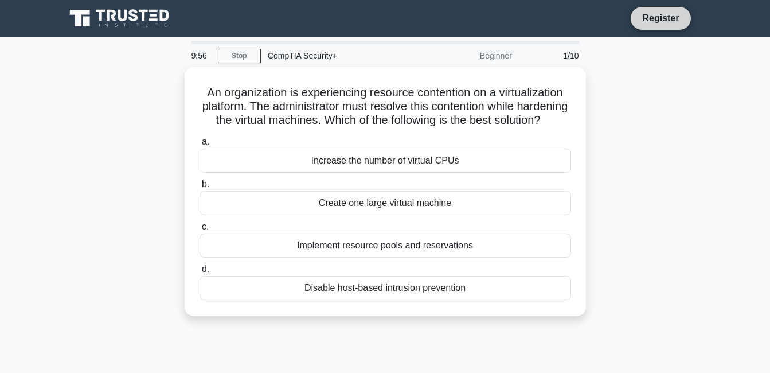 This screenshot has height=373, width=770. What do you see at coordinates (205, 268) in the screenshot?
I see `span: d.` at bounding box center [205, 268].